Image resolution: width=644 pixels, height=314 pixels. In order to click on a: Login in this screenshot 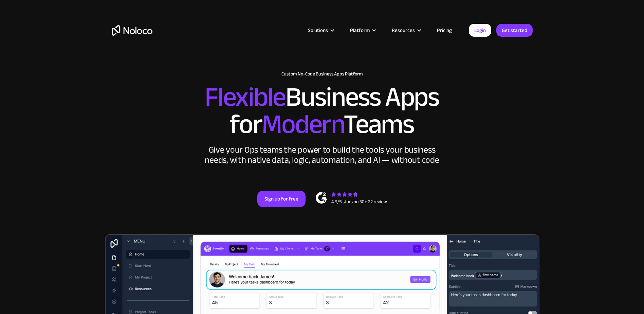, I will do `click(480, 30)`.